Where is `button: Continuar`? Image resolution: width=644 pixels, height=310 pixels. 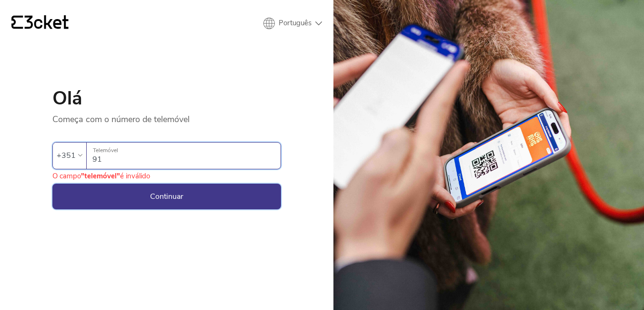 button: Continuar is located at coordinates (167, 196).